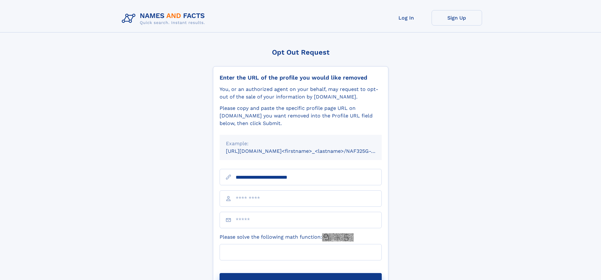 The width and height of the screenshot is (601, 280). What do you see at coordinates (457, 18) in the screenshot?
I see `a: Sign Up` at bounding box center [457, 18].